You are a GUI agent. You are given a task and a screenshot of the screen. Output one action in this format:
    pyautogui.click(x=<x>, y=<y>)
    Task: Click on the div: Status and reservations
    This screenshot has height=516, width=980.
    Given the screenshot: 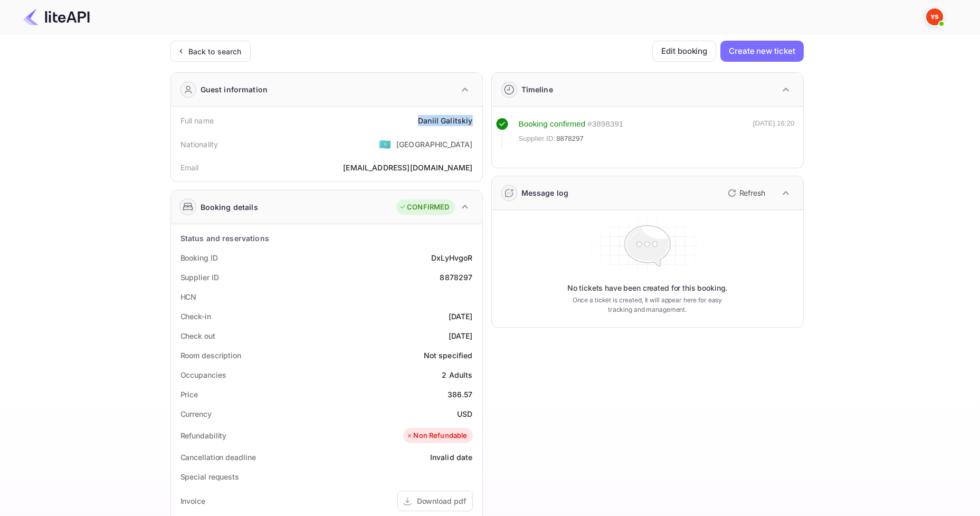 What is the action you would take?
    pyautogui.click(x=225, y=238)
    